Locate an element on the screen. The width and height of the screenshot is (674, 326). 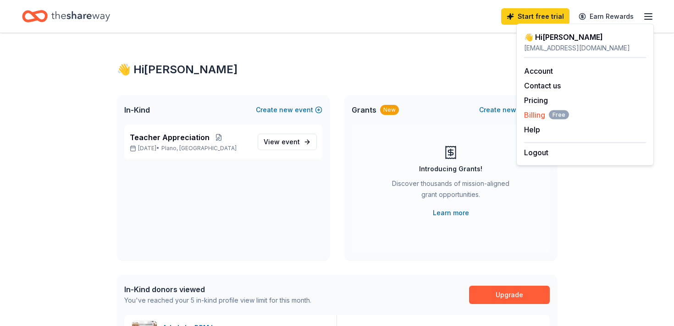
a: Upgrade is located at coordinates (509, 295).